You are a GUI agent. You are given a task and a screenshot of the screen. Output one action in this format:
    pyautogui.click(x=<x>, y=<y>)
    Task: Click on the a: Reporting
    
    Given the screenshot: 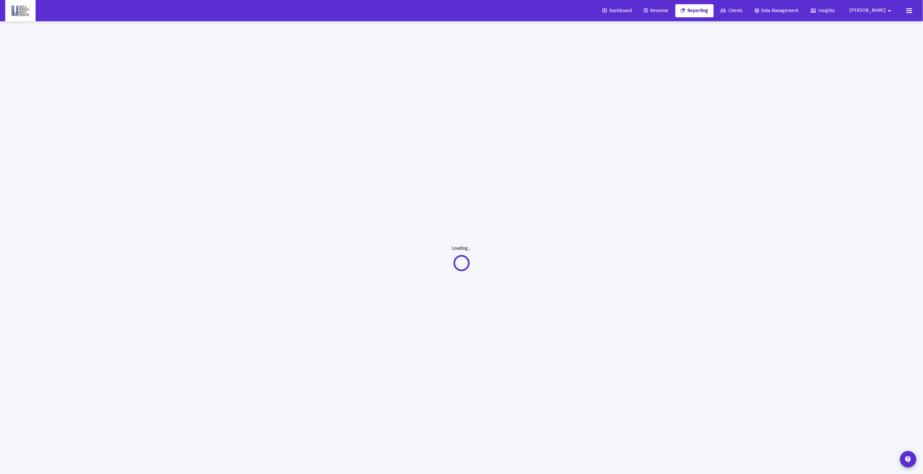 What is the action you would take?
    pyautogui.click(x=695, y=11)
    